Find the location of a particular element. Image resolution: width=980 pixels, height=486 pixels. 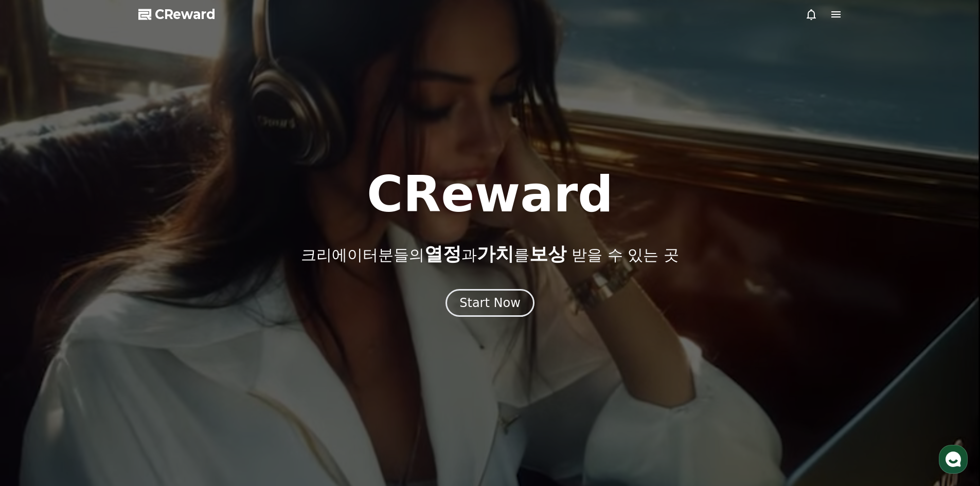

button: Start Now is located at coordinates (489, 303).